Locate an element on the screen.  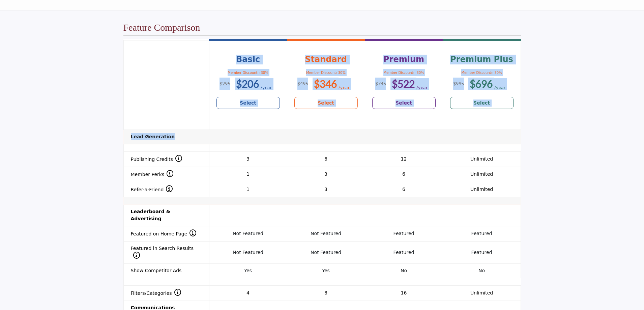
span: 4 is located at coordinates (248, 293).